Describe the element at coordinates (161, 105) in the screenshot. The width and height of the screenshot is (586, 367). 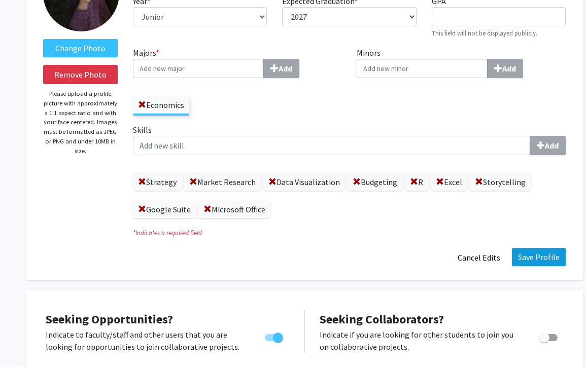
I see `label: Economics` at that location.